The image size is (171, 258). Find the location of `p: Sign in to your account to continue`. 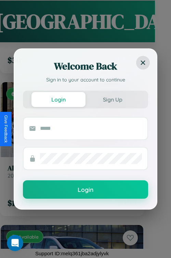

p: Sign in to your account to continue is located at coordinates (85, 80).